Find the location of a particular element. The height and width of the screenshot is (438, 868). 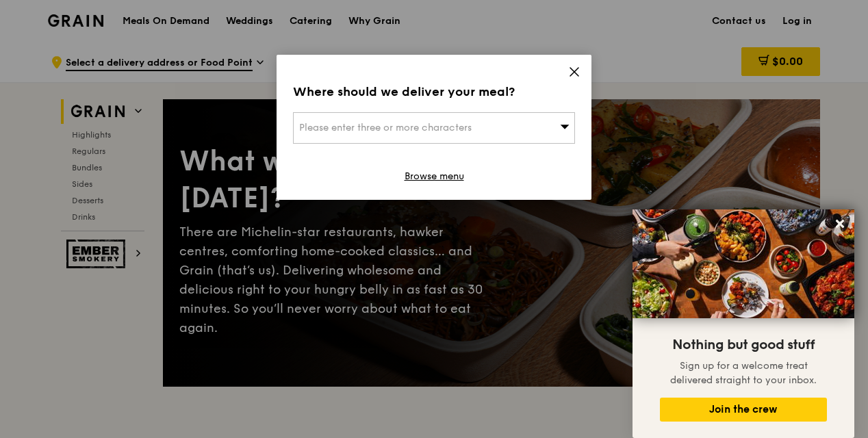

span: Sign up for a welcome treat delivered straight to your inbox. is located at coordinates (743, 373).